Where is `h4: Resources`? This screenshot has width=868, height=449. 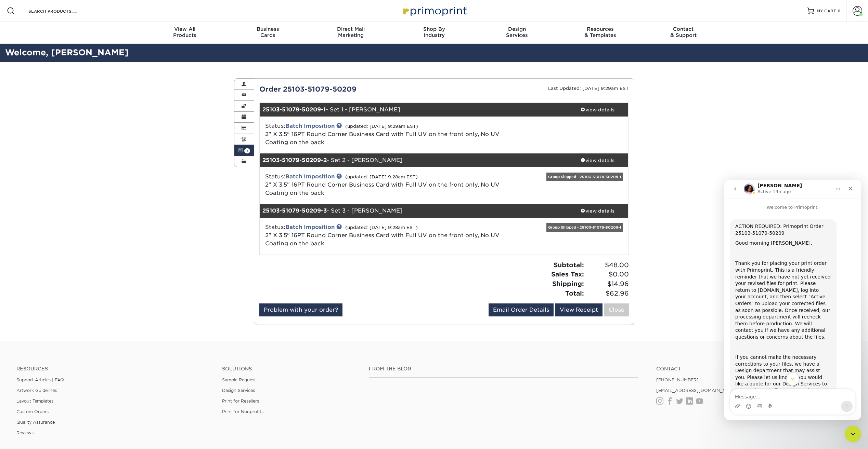 h4: Resources is located at coordinates (114, 369).